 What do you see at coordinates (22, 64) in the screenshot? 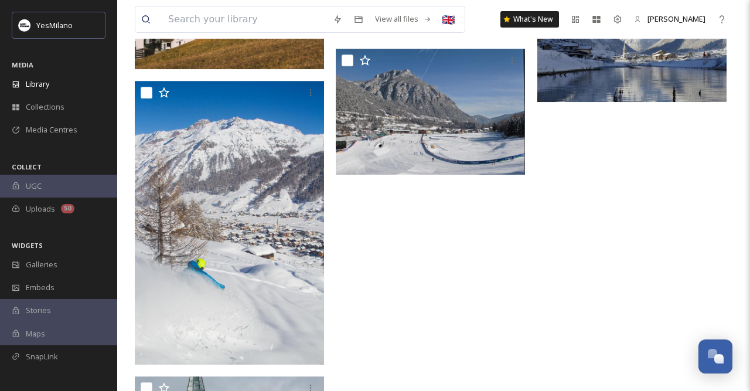
I see `span: MEDIA` at bounding box center [22, 64].